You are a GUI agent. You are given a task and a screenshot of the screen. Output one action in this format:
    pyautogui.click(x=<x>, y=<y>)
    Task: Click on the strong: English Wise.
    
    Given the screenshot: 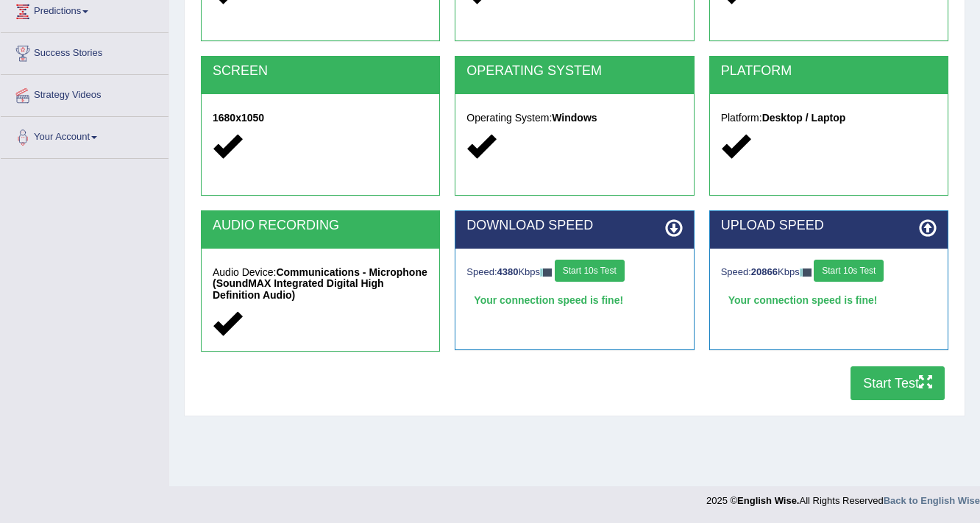 What is the action you would take?
    pyautogui.click(x=768, y=500)
    